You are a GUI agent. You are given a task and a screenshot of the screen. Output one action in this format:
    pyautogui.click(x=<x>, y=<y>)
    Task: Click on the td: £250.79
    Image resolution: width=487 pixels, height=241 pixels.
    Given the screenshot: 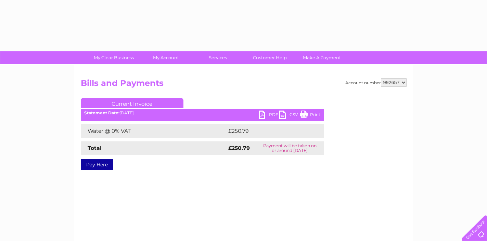 What is the action you would take?
    pyautogui.click(x=269, y=131)
    